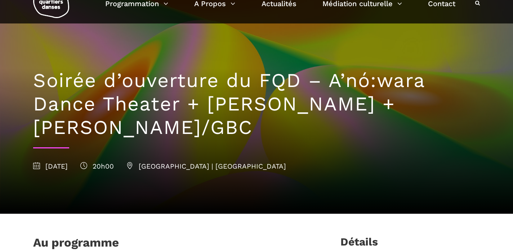 This screenshot has height=252, width=513. What do you see at coordinates (97, 166) in the screenshot?
I see `span: 20h00` at bounding box center [97, 166].